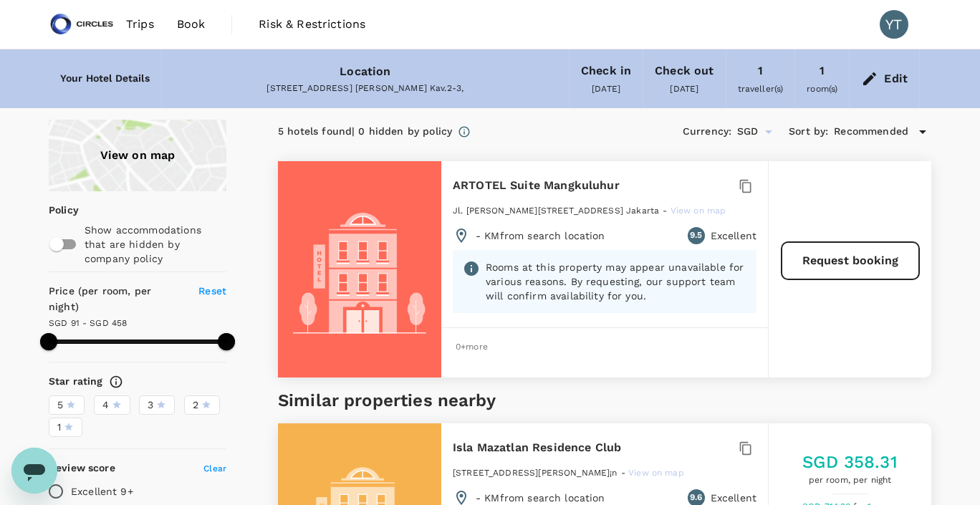 The width and height of the screenshot is (980, 505). Describe the element at coordinates (59, 427) in the screenshot. I see `span: 1` at that location.